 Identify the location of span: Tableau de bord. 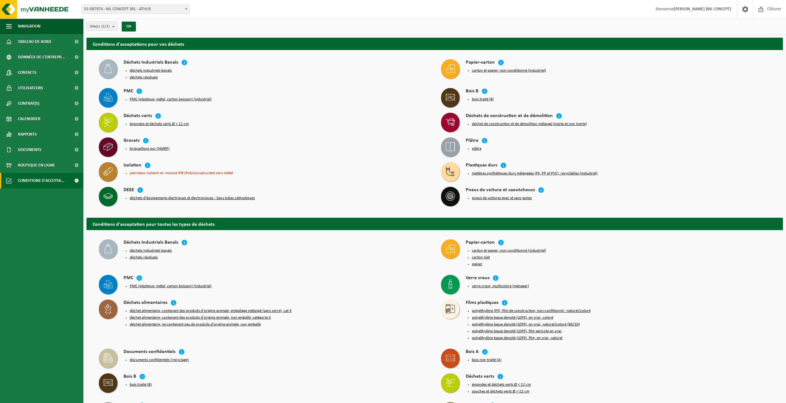
(35, 42).